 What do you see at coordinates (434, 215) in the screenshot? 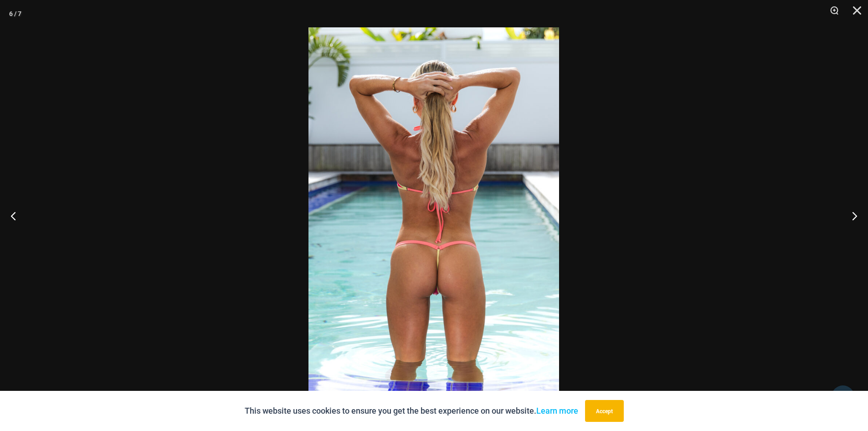
I see `img: Bubble Mesh Highlight Pink 323 Top 421 Micro 03` at bounding box center [434, 215].